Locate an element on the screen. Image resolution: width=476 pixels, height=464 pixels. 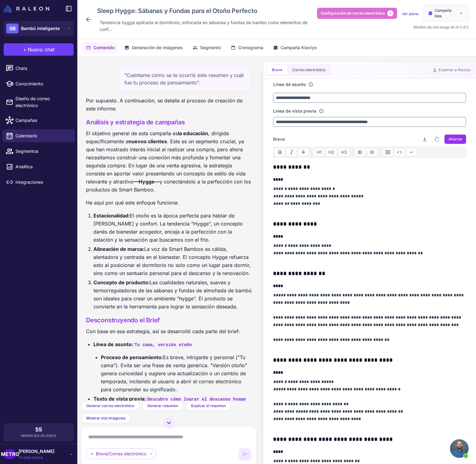
button: Contenido is located at coordinates (100, 48).